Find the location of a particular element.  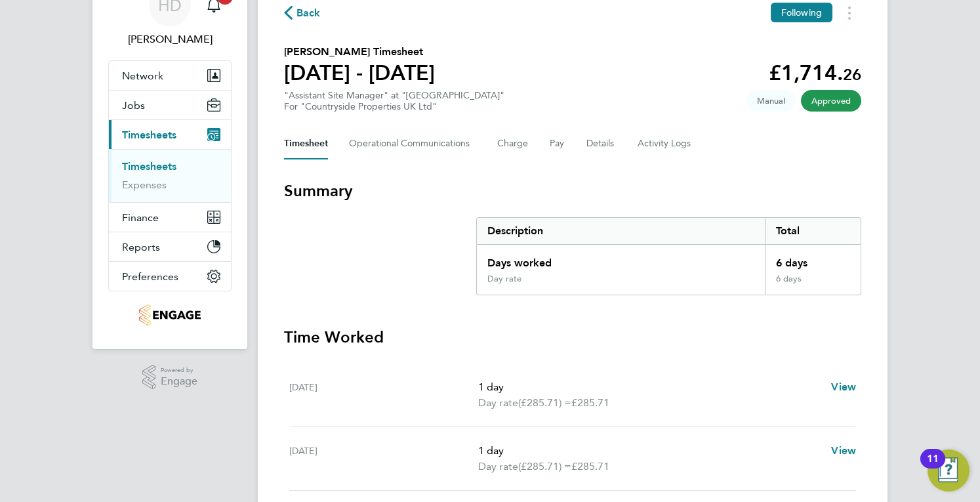

button: Activity Logs is located at coordinates (665, 143).